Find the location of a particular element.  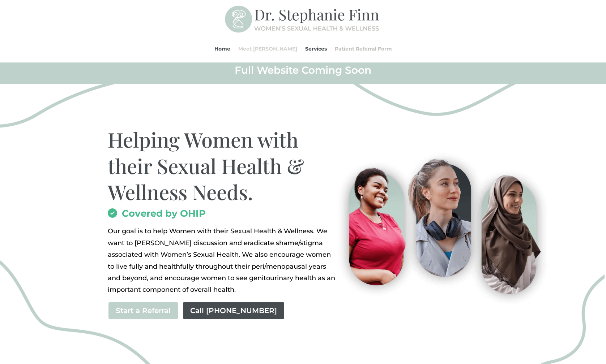

img: Visit-Pleasure-MD-Ontario-Women-Sexual-Health-and-Wellness is located at coordinates (440, 226).